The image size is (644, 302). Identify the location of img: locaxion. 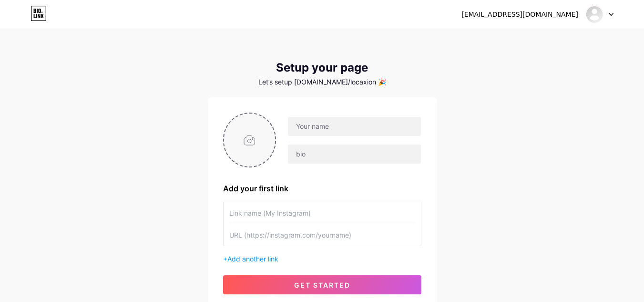
(595, 14).